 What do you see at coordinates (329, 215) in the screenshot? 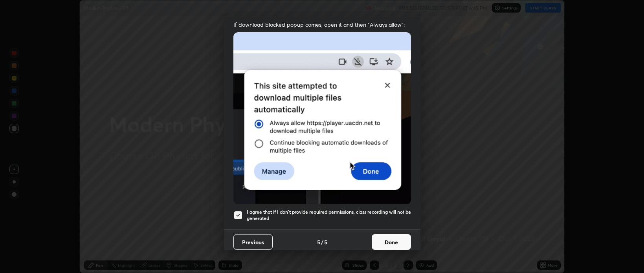
I see `h5: I agree that if I don't provide required permissions, class recording will not be generated` at bounding box center [329, 215].